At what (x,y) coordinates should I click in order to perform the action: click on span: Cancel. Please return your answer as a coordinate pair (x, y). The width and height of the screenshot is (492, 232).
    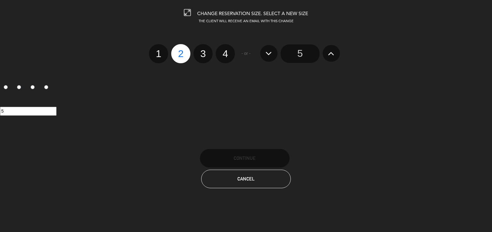
    Looking at the image, I should click on (246, 179).